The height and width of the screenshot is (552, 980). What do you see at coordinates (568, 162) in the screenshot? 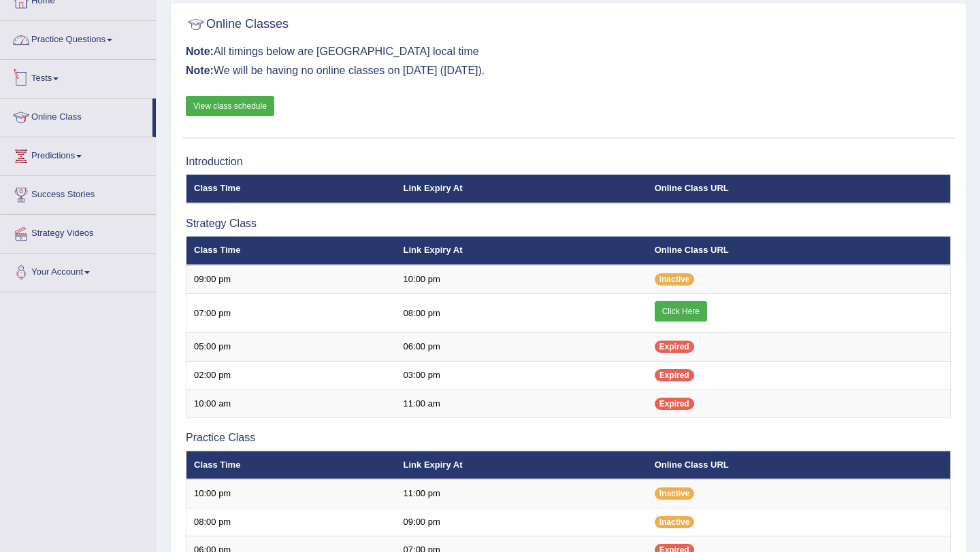
I see `h3: Introduction` at bounding box center [568, 162].